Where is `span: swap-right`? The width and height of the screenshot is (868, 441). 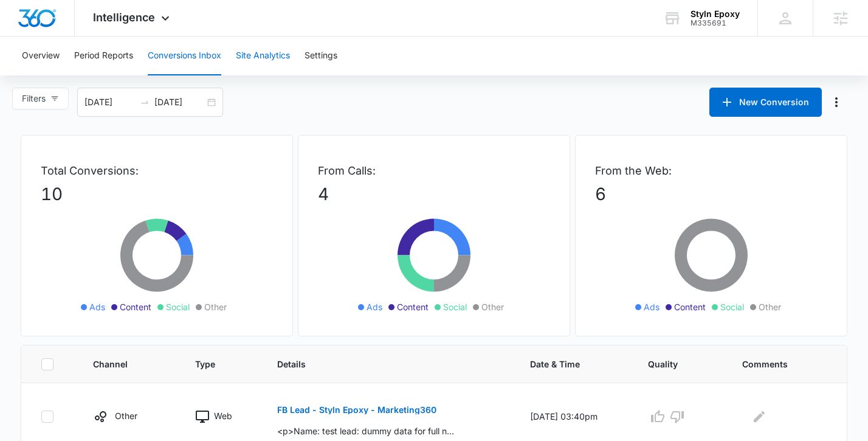
span: swap-right is located at coordinates (145, 102).